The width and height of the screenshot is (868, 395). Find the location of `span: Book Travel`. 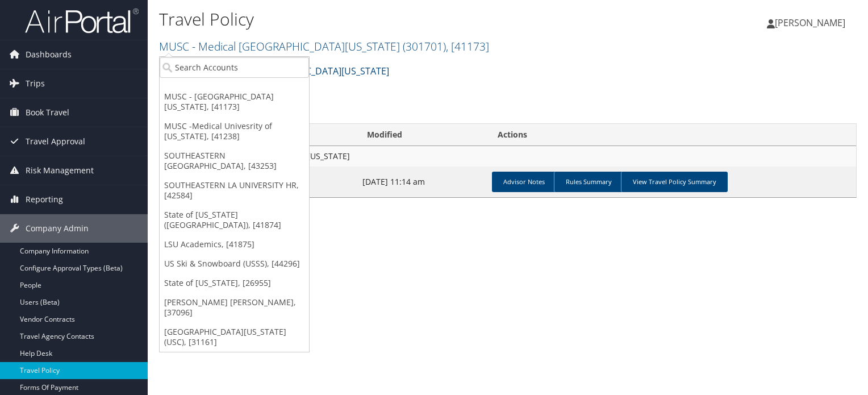

span: Book Travel is located at coordinates (47, 113).